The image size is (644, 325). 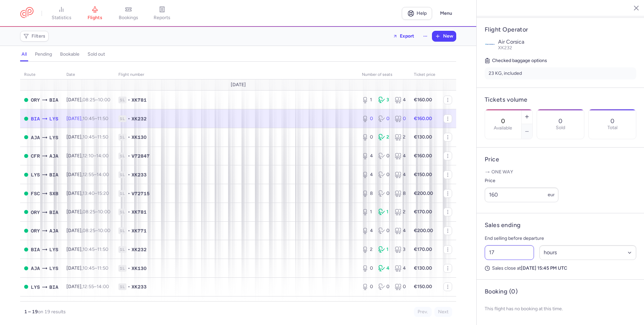 What do you see at coordinates (613, 128) in the screenshot?
I see `p: Total` at bounding box center [613, 128].